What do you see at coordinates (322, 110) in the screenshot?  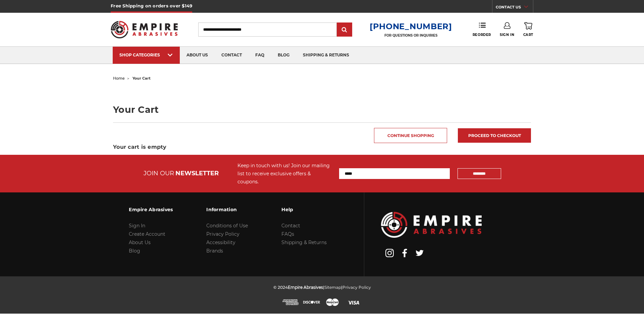 I see `h1: Your Cart` at bounding box center [322, 110].